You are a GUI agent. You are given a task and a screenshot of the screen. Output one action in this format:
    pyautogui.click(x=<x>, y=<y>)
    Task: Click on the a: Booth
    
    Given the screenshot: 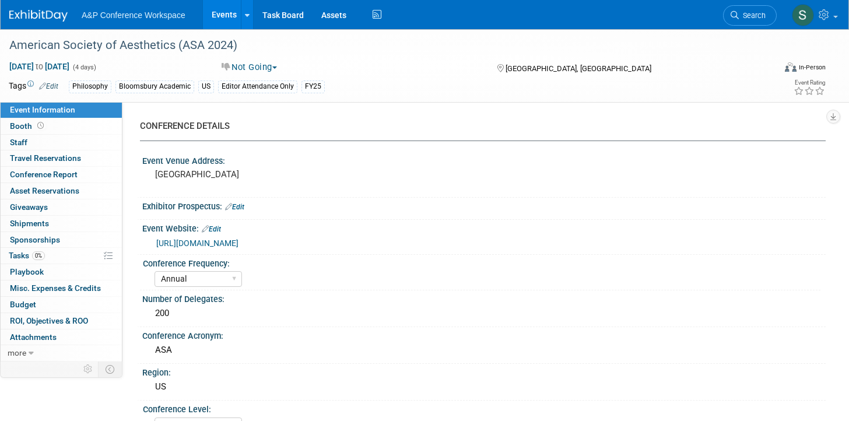 What is the action you would take?
    pyautogui.click(x=61, y=126)
    